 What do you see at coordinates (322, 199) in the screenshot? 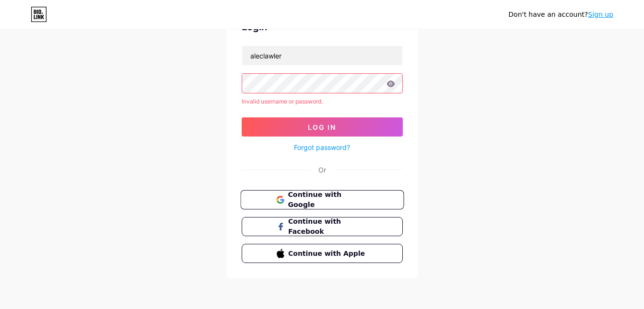
I see `button: Continue with Google` at bounding box center [322, 199].